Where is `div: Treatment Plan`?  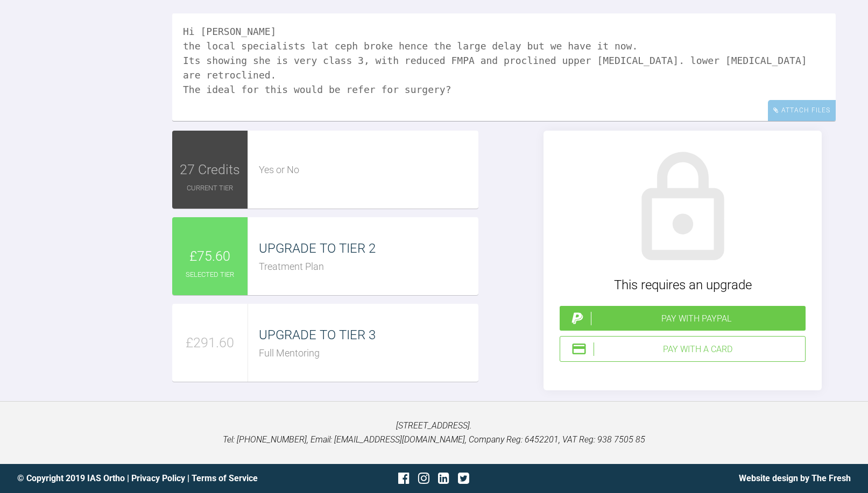 div: Treatment Plan is located at coordinates (369, 266).